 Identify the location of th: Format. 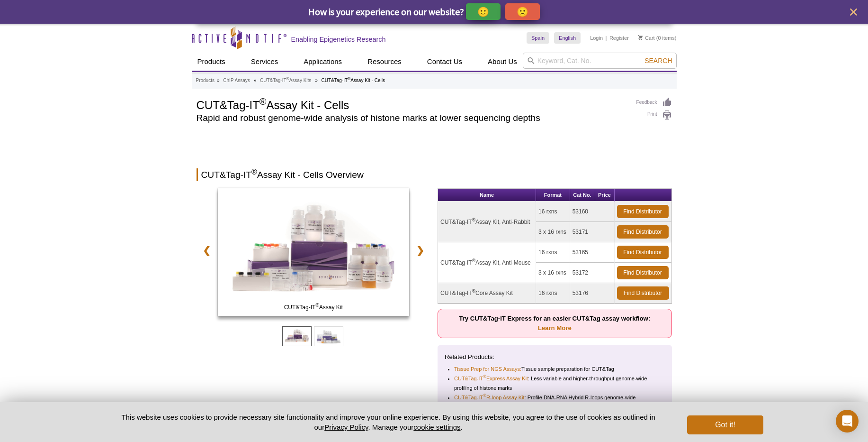
(553, 195).